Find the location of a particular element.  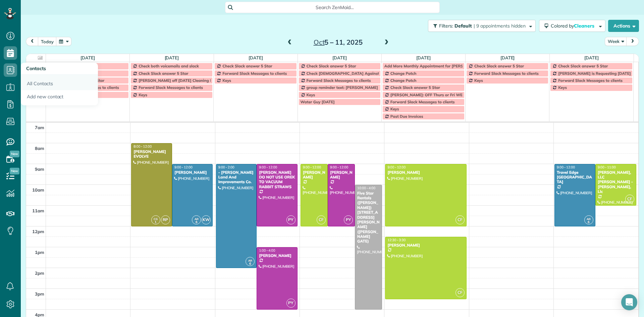

h2: 5 – 11, 2025 is located at coordinates (338, 42).